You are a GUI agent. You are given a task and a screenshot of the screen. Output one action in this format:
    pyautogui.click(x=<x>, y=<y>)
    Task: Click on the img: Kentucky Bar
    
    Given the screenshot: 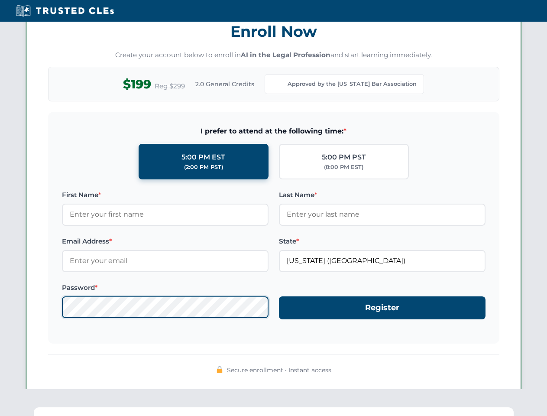 What is the action you would take?
    pyautogui.click(x=278, y=84)
    